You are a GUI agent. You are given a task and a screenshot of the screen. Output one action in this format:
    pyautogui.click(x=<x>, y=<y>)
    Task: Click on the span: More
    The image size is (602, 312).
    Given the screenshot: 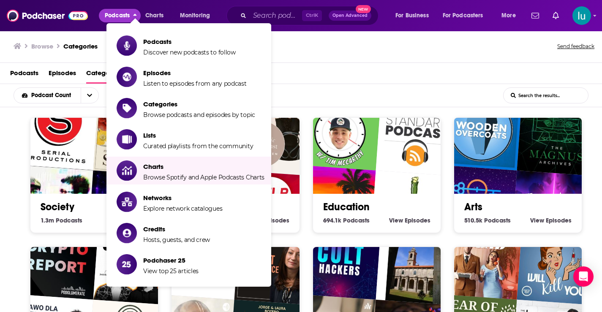 What is the action you would take?
    pyautogui.click(x=509, y=16)
    